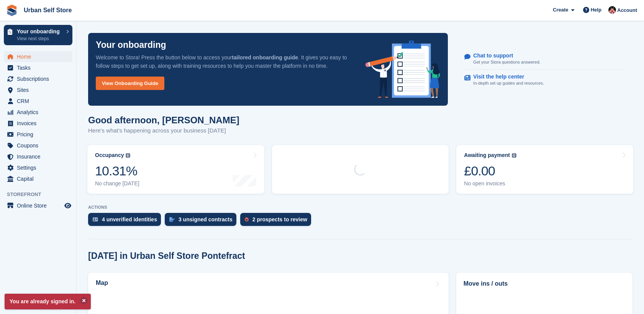 This screenshot has width=644, height=314. Describe the element at coordinates (403, 70) in the screenshot. I see `img: onboarding-info-6c161a55d2c0e0a8cae90662b2fe09162a5109e8cc188191df67fb4f79e88e88.svg` at that location.